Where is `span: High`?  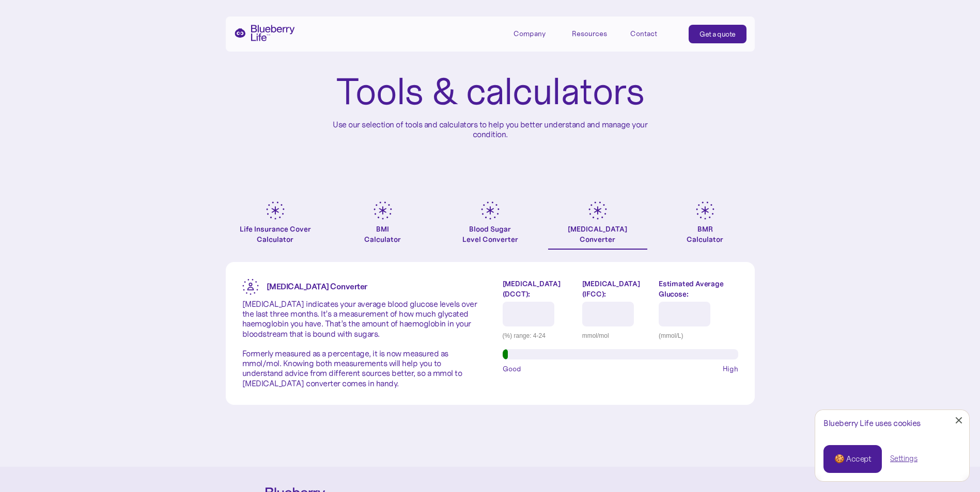 span: High is located at coordinates (730, 369).